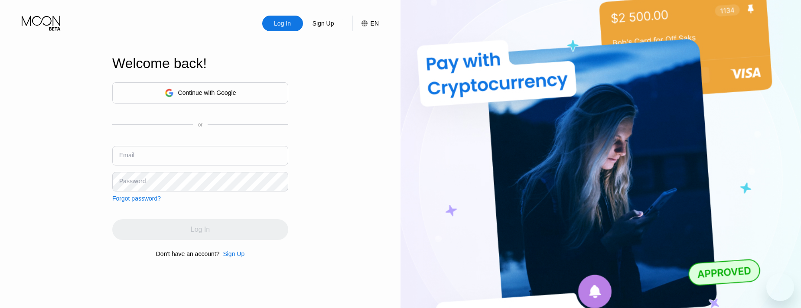 Image resolution: width=801 pixels, height=308 pixels. Describe the element at coordinates (132, 181) in the screenshot. I see `div: Password` at that location.